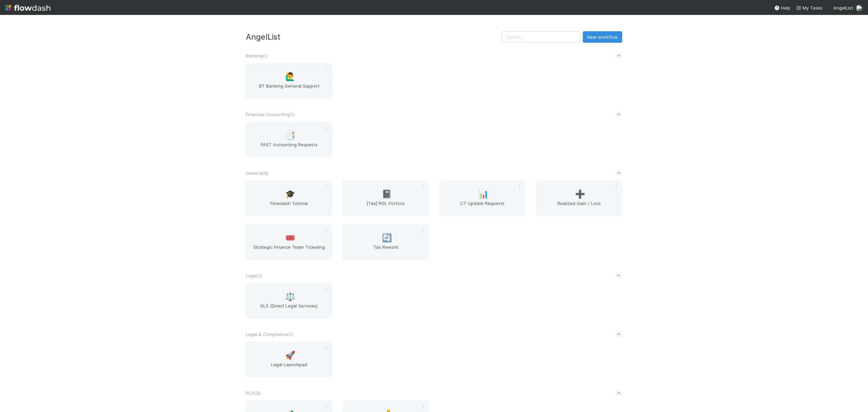 This screenshot has height=412, width=868. What do you see at coordinates (28, 8) in the screenshot?
I see `img: logo-inverted-e16ddd16eac7371096b0.svg` at bounding box center [28, 8].